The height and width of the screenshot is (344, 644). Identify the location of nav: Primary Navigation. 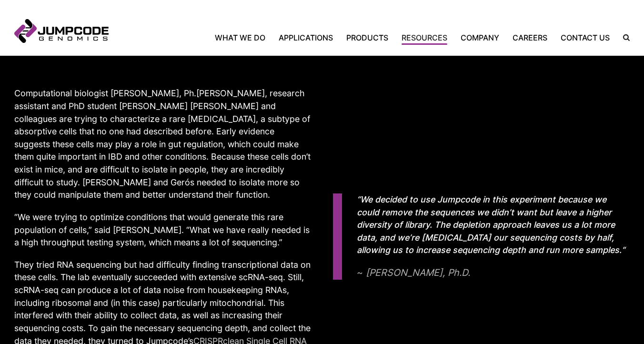
(362, 38).